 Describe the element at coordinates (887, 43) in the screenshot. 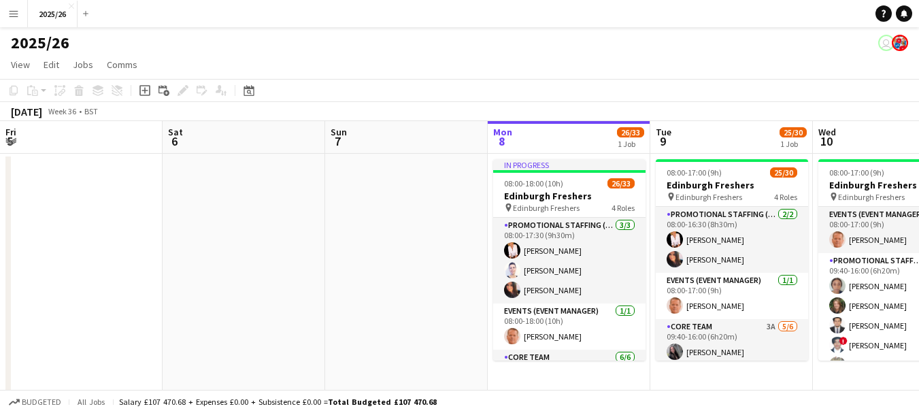

I see `app-user-avatar: Mia Thaker` at that location.